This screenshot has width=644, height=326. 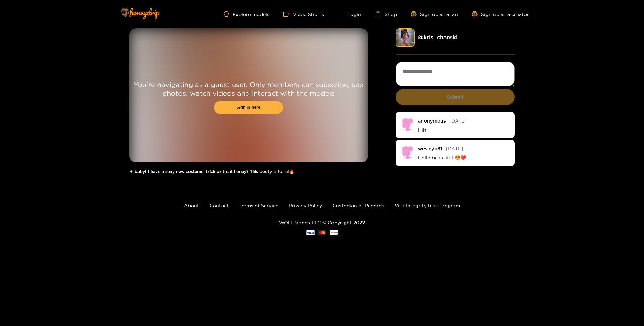 What do you see at coordinates (359, 205) in the screenshot?
I see `a: Custodian of Records` at bounding box center [359, 205].